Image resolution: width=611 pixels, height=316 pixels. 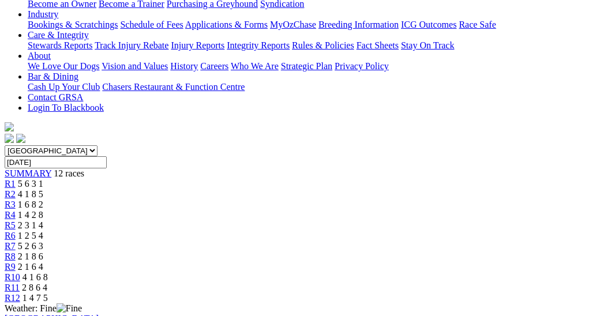 I want to click on a: We Love Our Dogs, so click(x=63, y=66).